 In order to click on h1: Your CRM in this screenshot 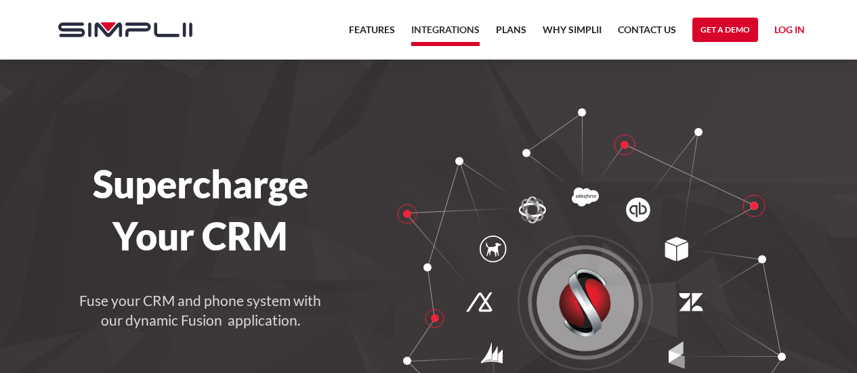, I will do `click(201, 236)`.